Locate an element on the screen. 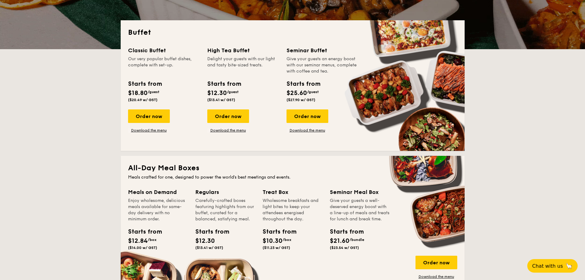  div: Meals on Demand is located at coordinates (158, 192).